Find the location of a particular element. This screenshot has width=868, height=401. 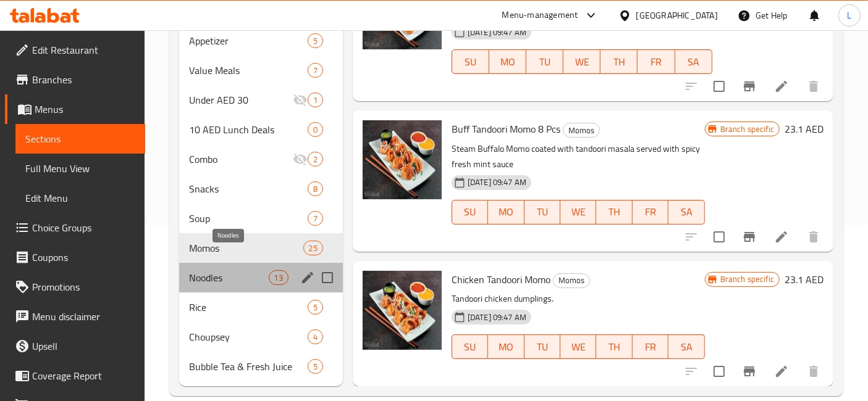

span: Value Meals is located at coordinates (249, 70).